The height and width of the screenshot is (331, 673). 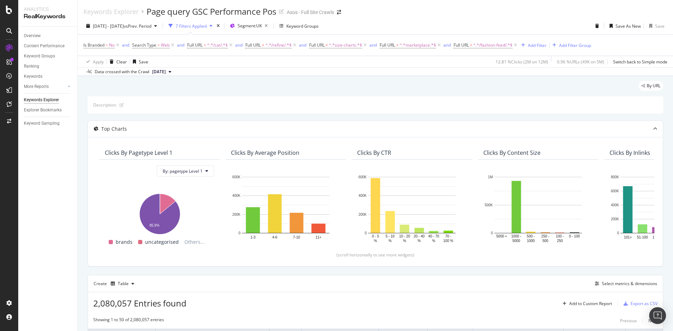 What do you see at coordinates (629, 321) in the screenshot?
I see `div: Previous` at bounding box center [629, 321].